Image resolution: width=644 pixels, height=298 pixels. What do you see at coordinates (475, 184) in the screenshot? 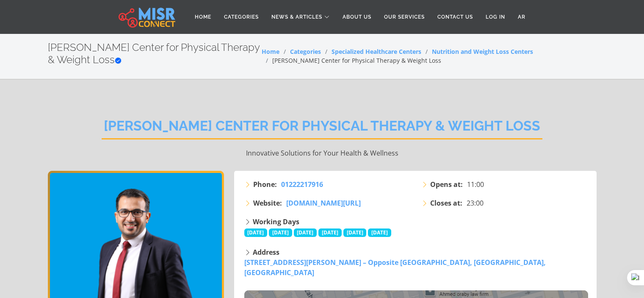
I see `span: 11:00` at bounding box center [475, 184].